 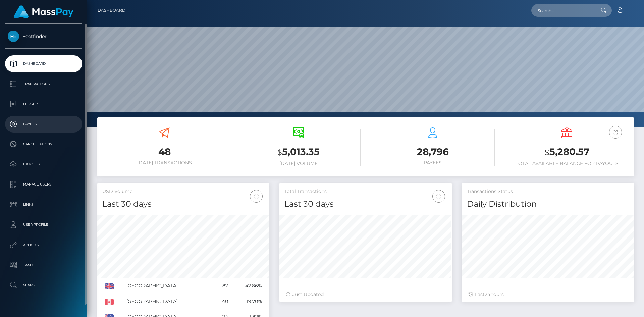 I want to click on td: 42.86%, so click(x=248, y=286).